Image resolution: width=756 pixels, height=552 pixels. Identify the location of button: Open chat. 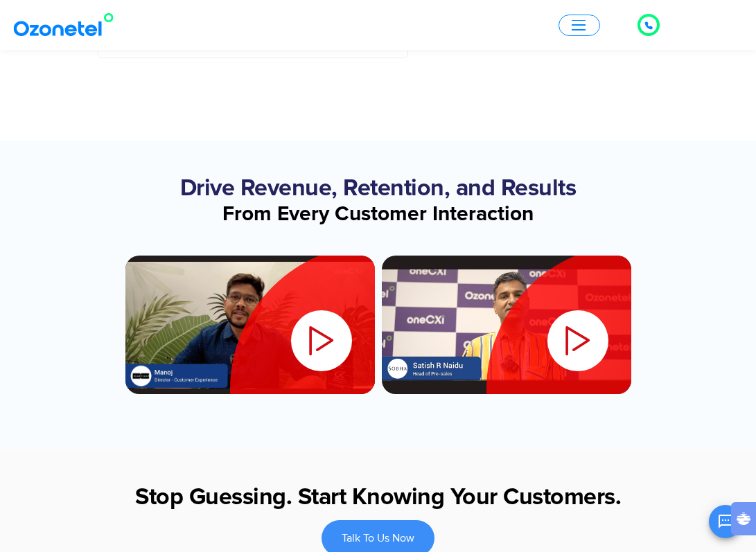
(726, 522).